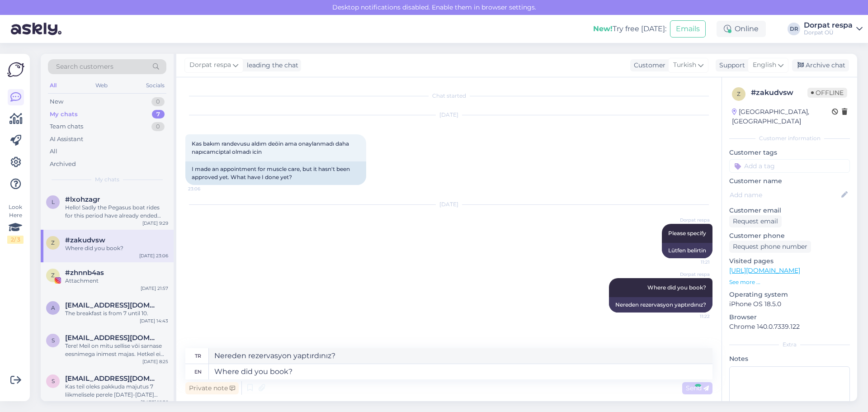 Image resolution: width=868 pixels, height=412 pixels. I want to click on div: Look Here, so click(15, 223).